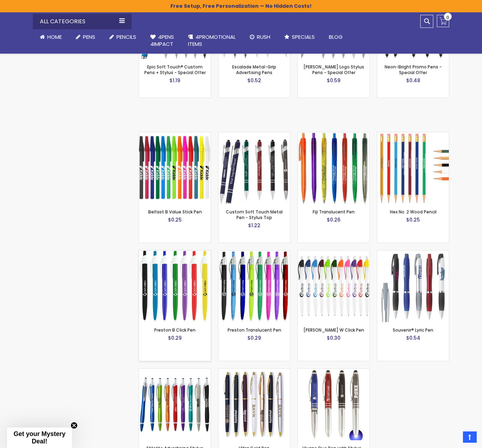 The width and height of the screenshot is (482, 448). What do you see at coordinates (300, 37) in the screenshot?
I see `a: Specials` at bounding box center [300, 37].